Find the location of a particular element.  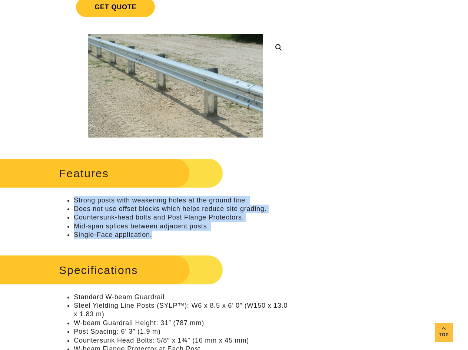

li: Countersunk Head Bolts: 5/8″ x 1¾″ (16 mm x 45 mm) is located at coordinates (183, 340).